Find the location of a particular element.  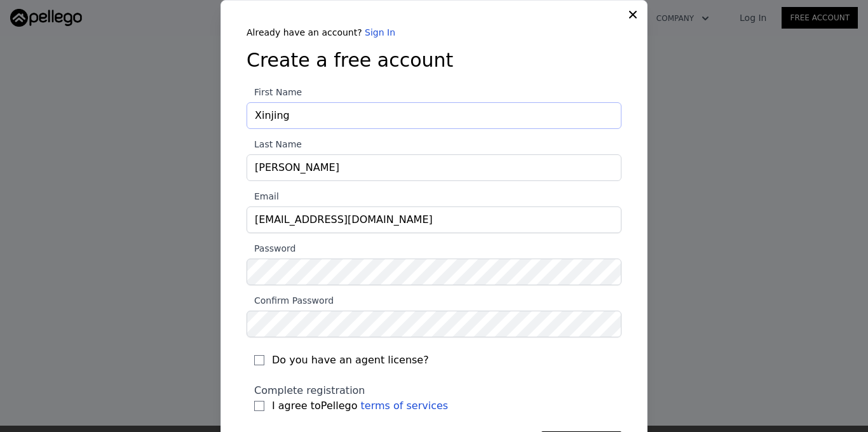

span: Password is located at coordinates (271, 248).